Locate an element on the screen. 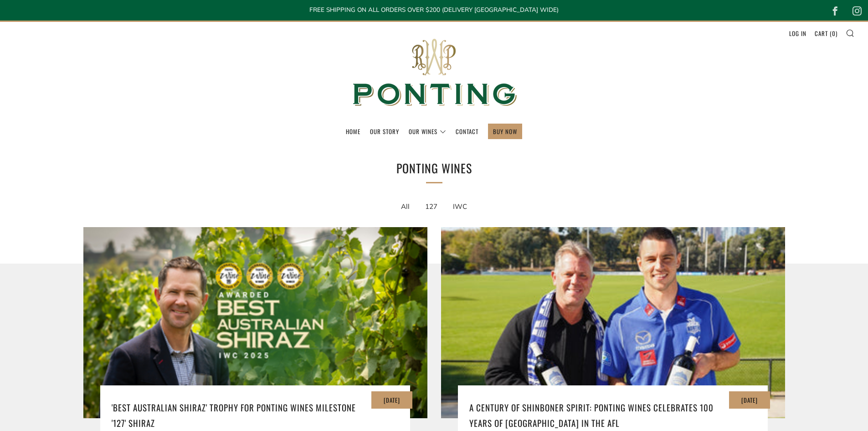 Image resolution: width=868 pixels, height=431 pixels. img: A Century of Shinboner Spirit: Ponting Wines Celebrates 100 Years of North Melbourne in the AFL is located at coordinates (612, 322).